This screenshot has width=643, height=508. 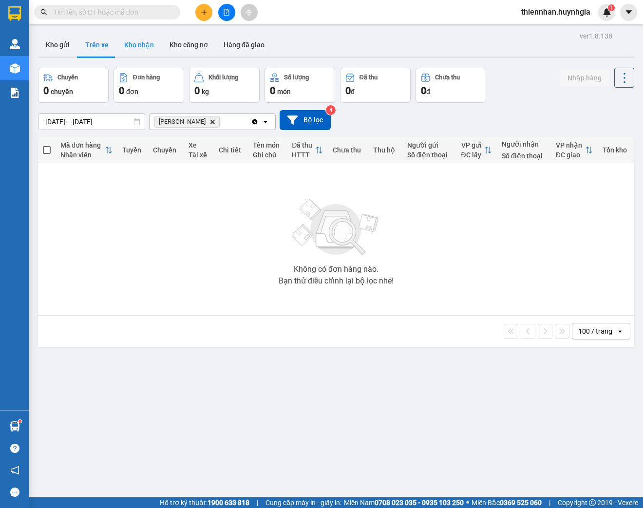 I want to click on div: Quận 5, so click(x=127, y=14).